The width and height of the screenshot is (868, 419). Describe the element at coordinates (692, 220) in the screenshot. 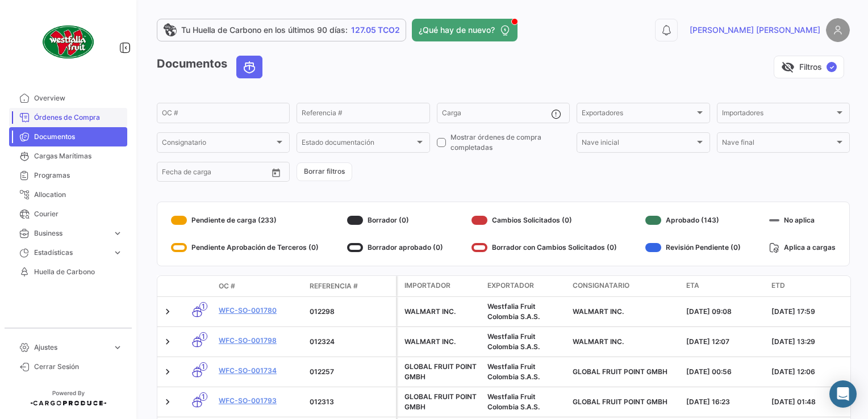

I see `div: Aprobado (143)` at that location.